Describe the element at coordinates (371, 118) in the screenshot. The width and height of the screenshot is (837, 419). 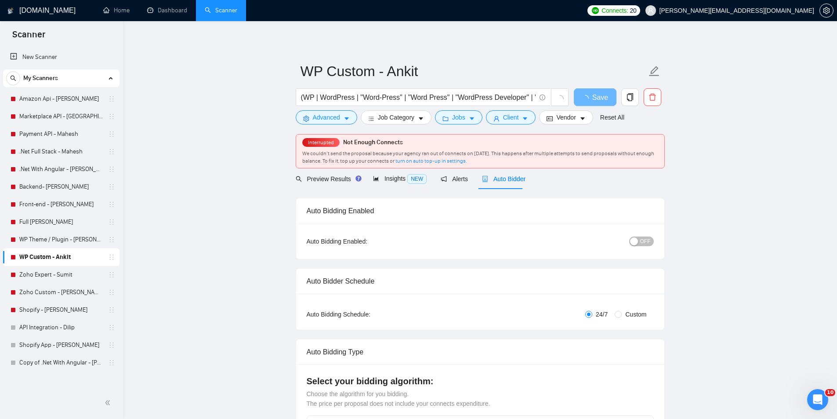
I see `span: bars` at that location.